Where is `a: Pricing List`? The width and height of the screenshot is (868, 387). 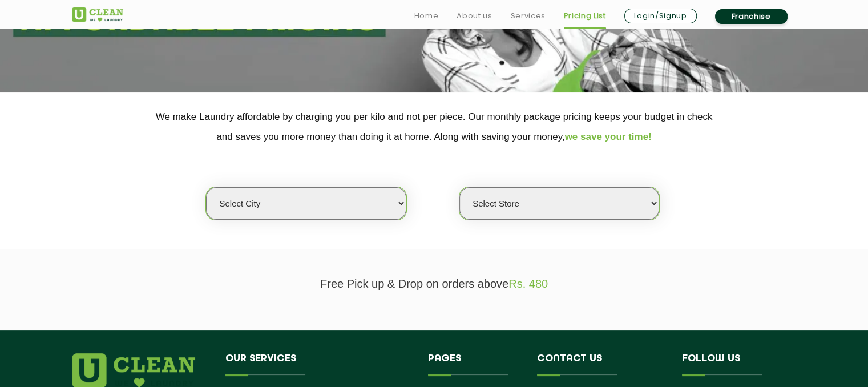 a: Pricing List is located at coordinates (585, 16).